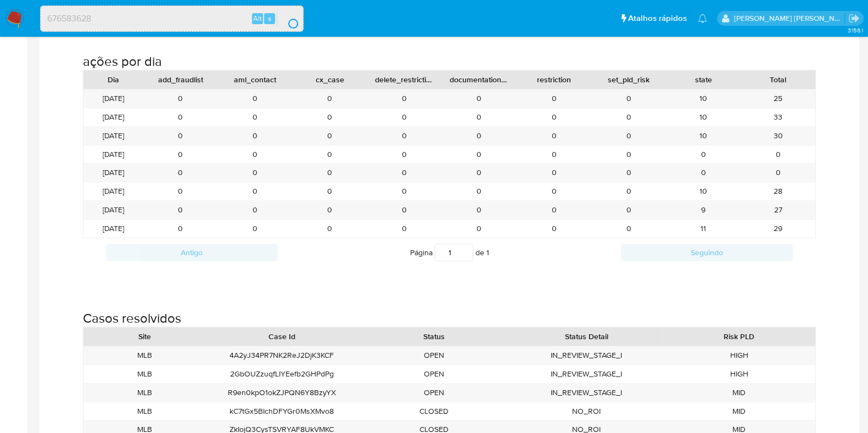 This screenshot has height=433, width=868. What do you see at coordinates (629, 80) in the screenshot?
I see `div: set_pld_risk` at bounding box center [629, 80].